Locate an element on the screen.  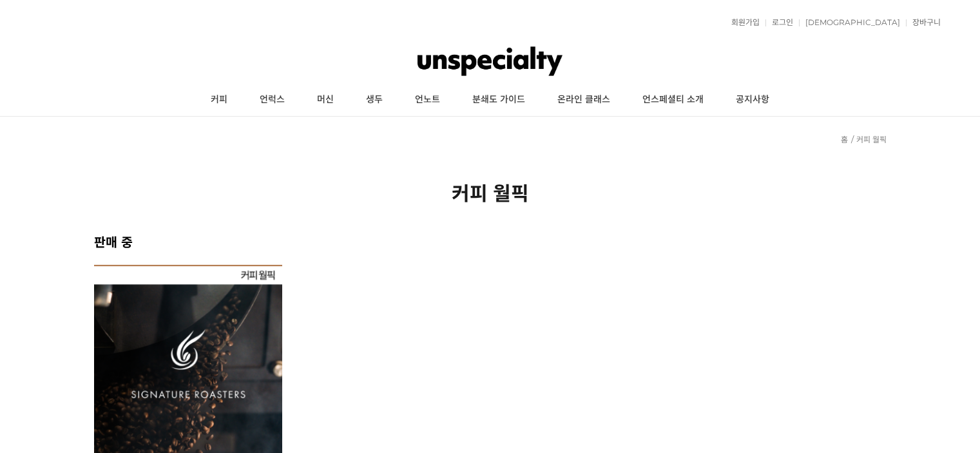
a: 커피 is located at coordinates (219, 100).